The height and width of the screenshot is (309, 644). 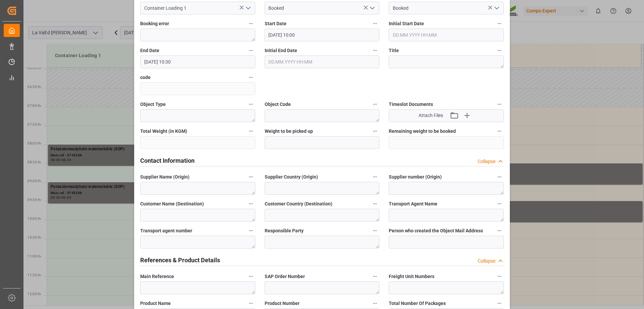 I want to click on h2: References & Product Details, so click(x=180, y=259).